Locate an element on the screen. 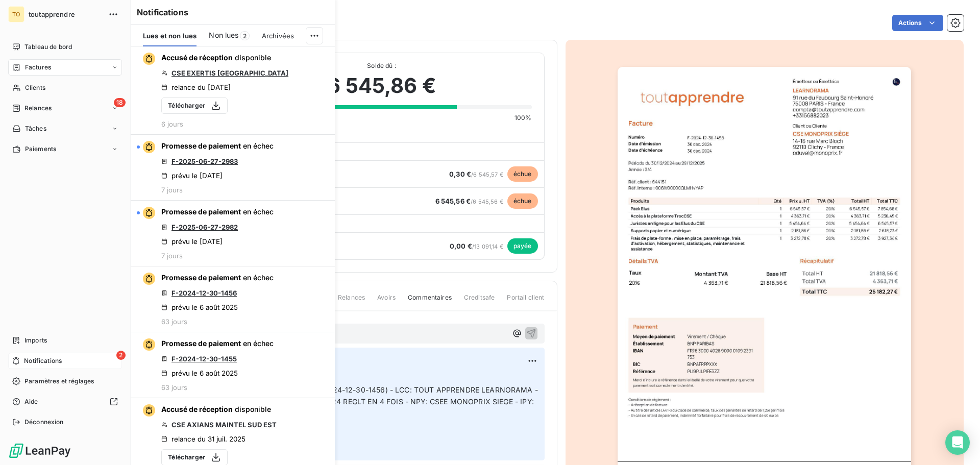 The image size is (980, 465). div: Open Intercom Messenger is located at coordinates (958, 443).